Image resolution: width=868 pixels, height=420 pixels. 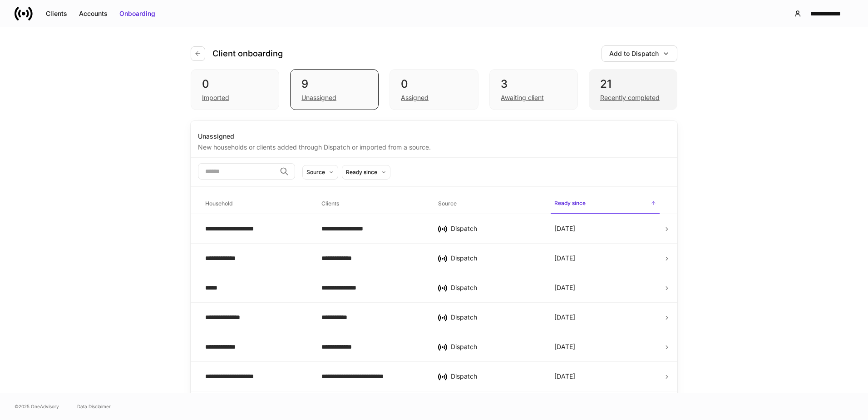 I want to click on div: 21, so click(x=633, y=84).